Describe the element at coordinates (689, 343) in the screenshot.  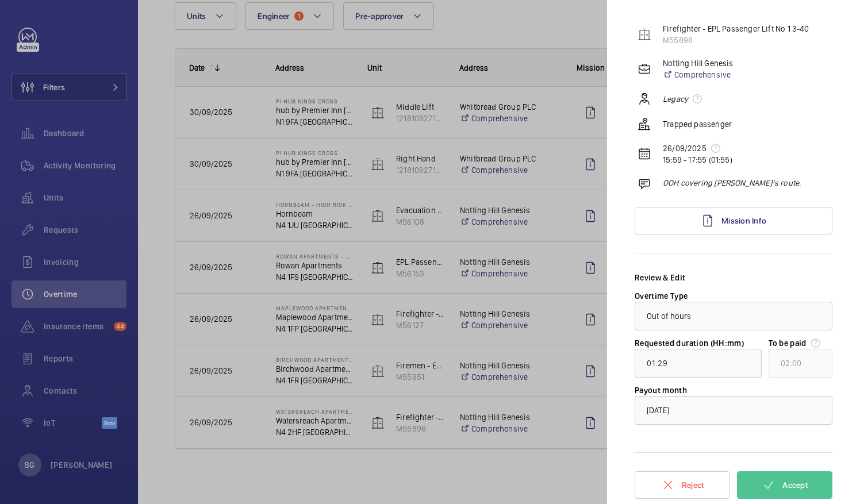
I see `label: Requested duration (HH:mm)` at that location.